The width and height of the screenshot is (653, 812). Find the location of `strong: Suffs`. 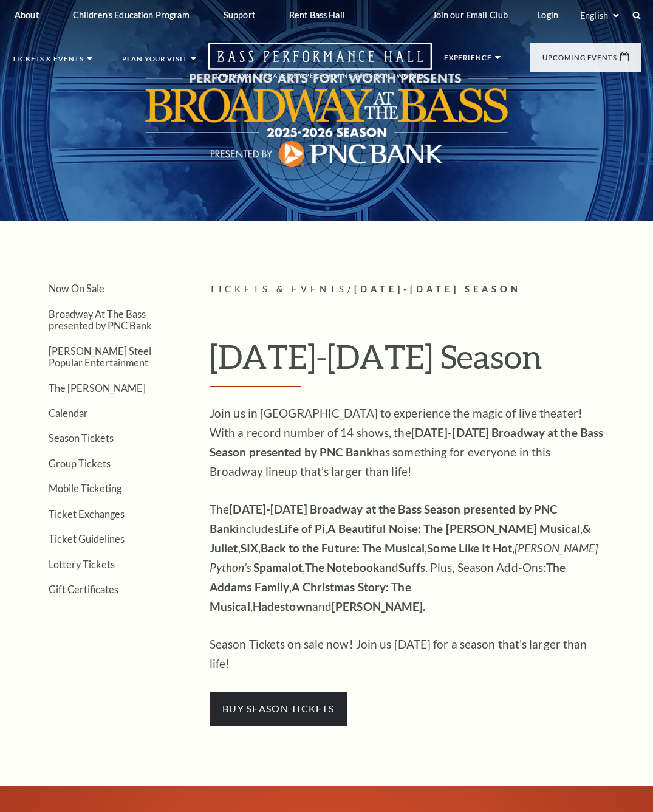

strong: Suffs is located at coordinates (412, 567).